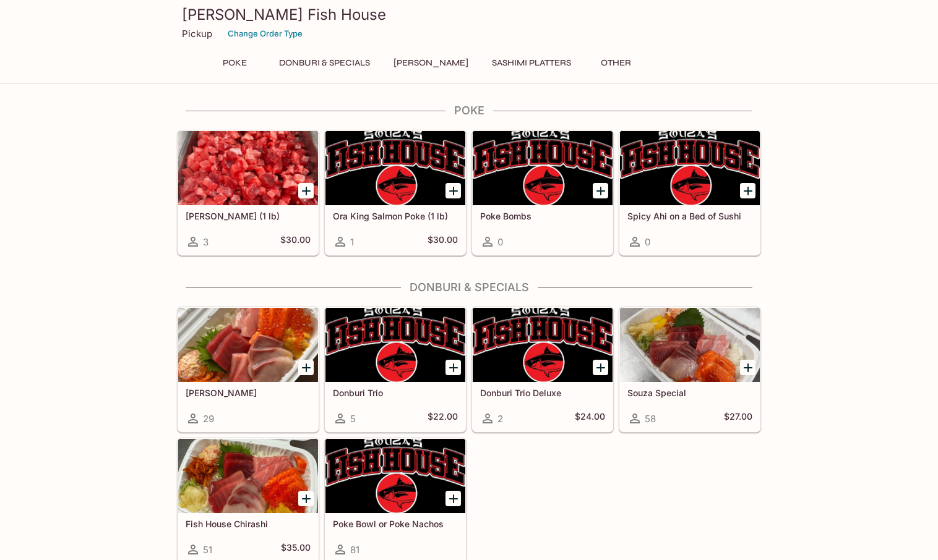 Image resolution: width=938 pixels, height=560 pixels. I want to click on div: Donburi Trio Deluxe, so click(542, 345).